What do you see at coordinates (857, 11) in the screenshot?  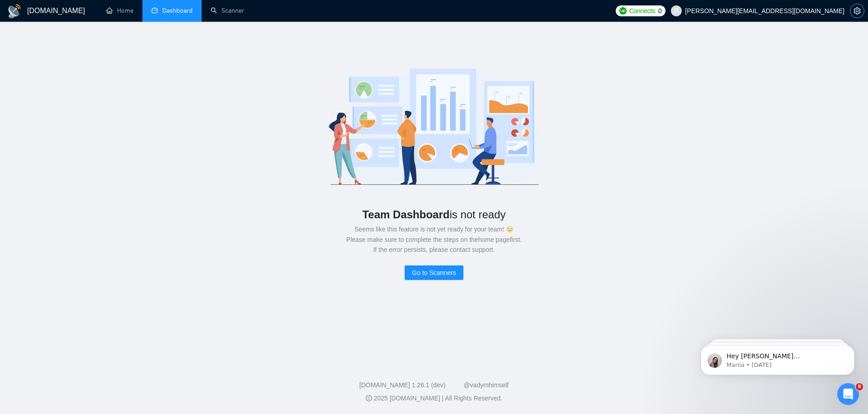 I see `a: setting` at bounding box center [857, 11].